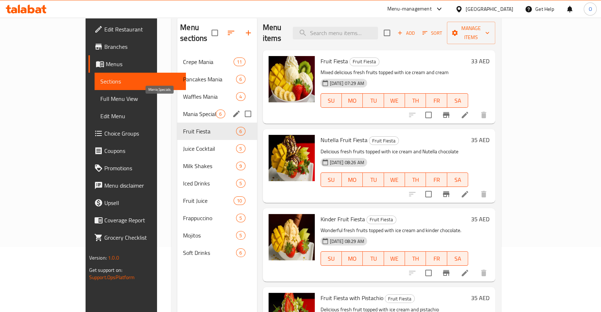 The image size is (601, 312). Describe the element at coordinates (137, 64) in the screenshot. I see `a: Menus` at that location.